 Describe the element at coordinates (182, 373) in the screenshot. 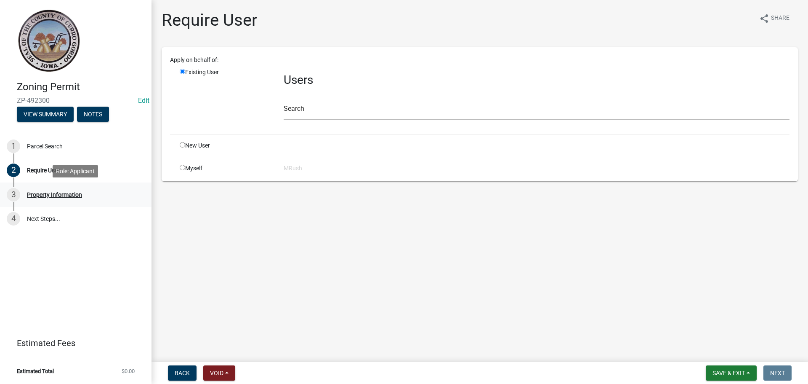

I see `span: Back` at that location.